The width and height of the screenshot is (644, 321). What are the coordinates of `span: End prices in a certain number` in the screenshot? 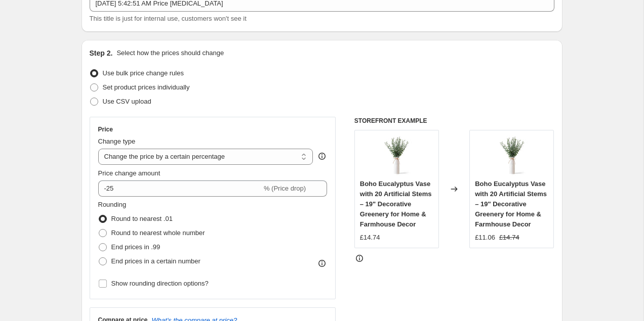 It's located at (156, 261).